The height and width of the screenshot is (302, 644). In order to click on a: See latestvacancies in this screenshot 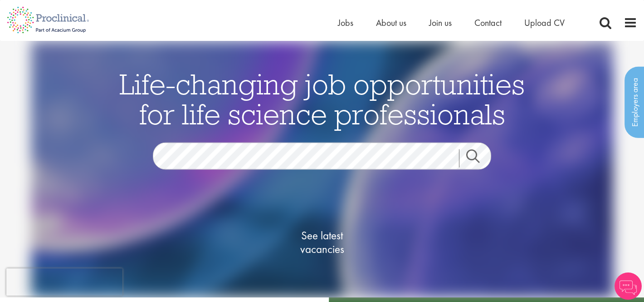, I will do `click(322, 241)`.